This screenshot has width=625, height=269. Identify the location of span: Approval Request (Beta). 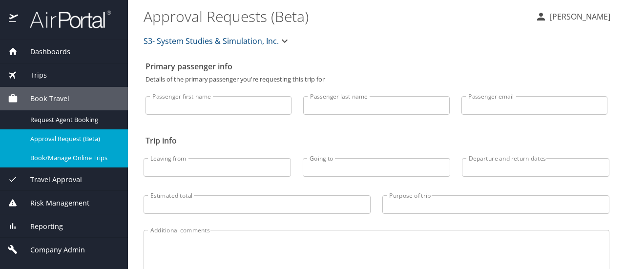
(73, 139).